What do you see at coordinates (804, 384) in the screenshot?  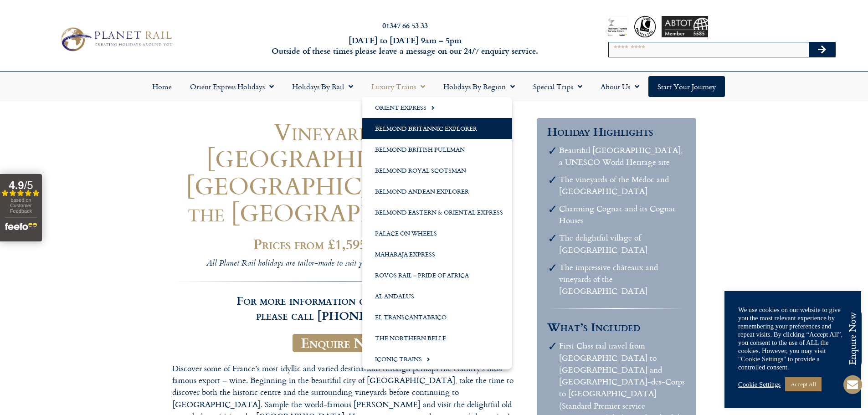 I see `a: Accept All` at bounding box center [804, 384].